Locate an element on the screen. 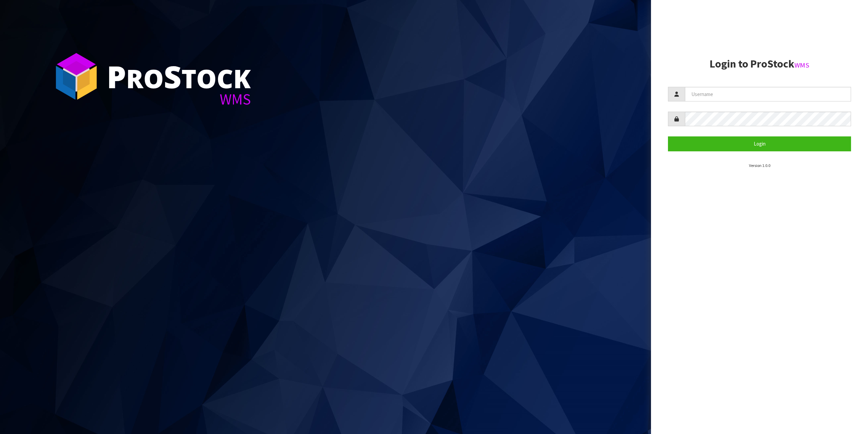  span: S is located at coordinates (172, 76).